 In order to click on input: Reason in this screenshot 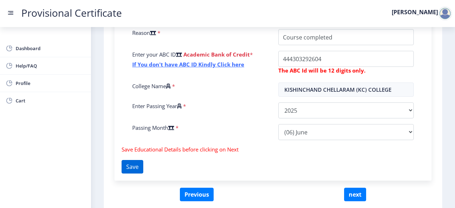, I will do `click(346, 37)`.